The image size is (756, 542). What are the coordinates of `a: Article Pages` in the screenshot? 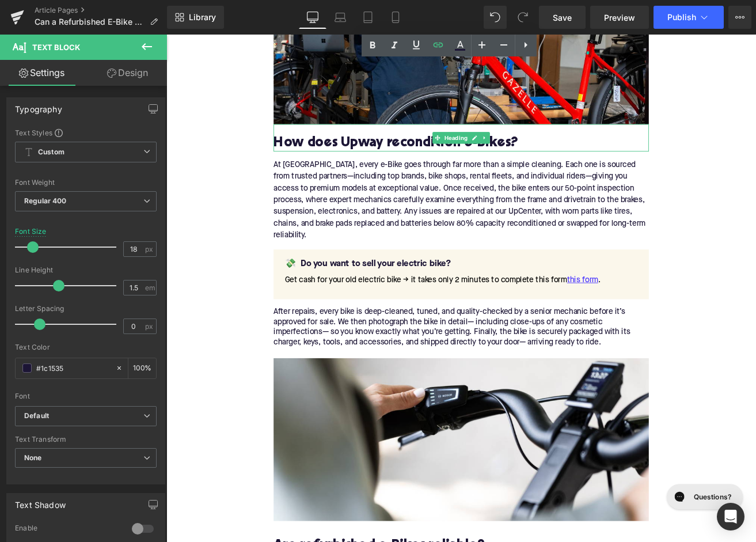 It's located at (101, 10).